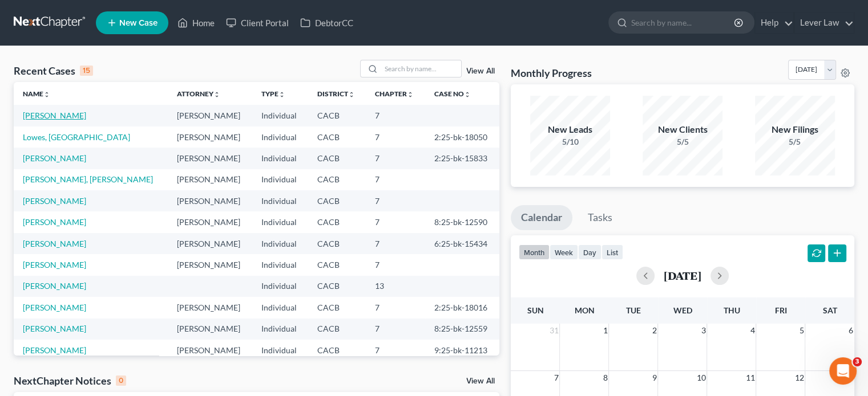 Image resolution: width=868 pixels, height=396 pixels. Describe the element at coordinates (589, 252) in the screenshot. I see `button: day` at that location.